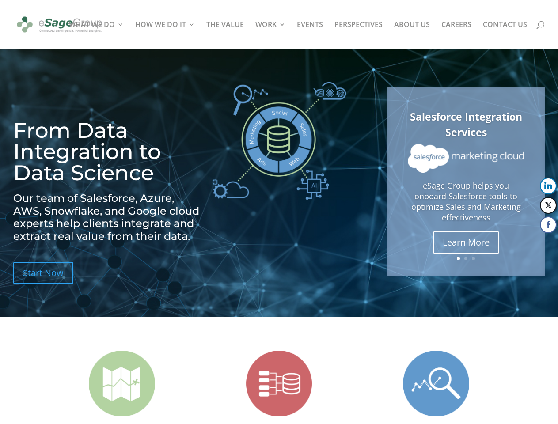 This screenshot has height=424, width=558. I want to click on a: PERSPECTIVES, so click(358, 35).